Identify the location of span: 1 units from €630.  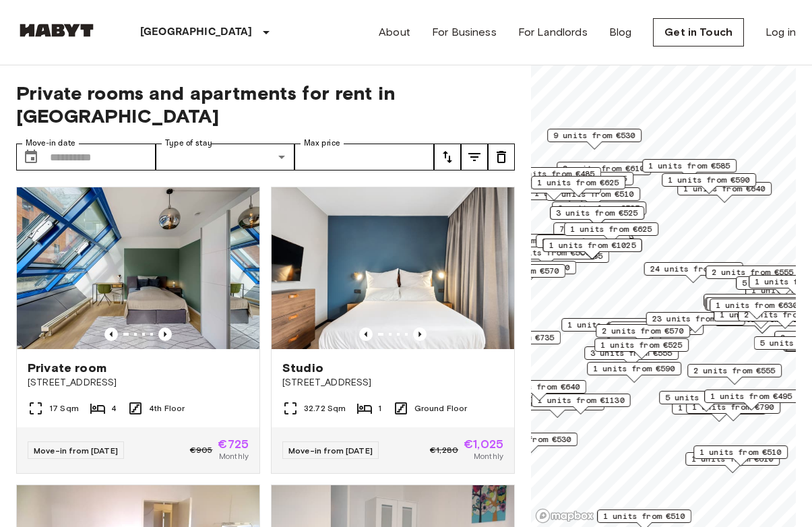
(756, 305).